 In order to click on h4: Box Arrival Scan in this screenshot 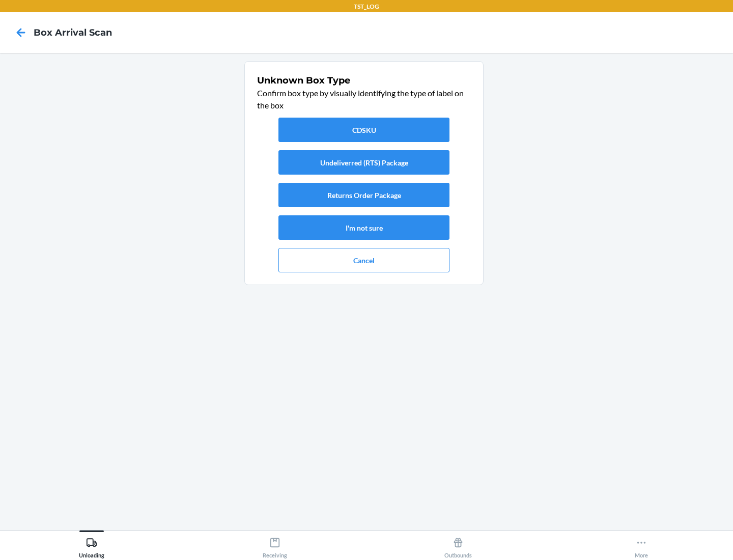, I will do `click(73, 33)`.